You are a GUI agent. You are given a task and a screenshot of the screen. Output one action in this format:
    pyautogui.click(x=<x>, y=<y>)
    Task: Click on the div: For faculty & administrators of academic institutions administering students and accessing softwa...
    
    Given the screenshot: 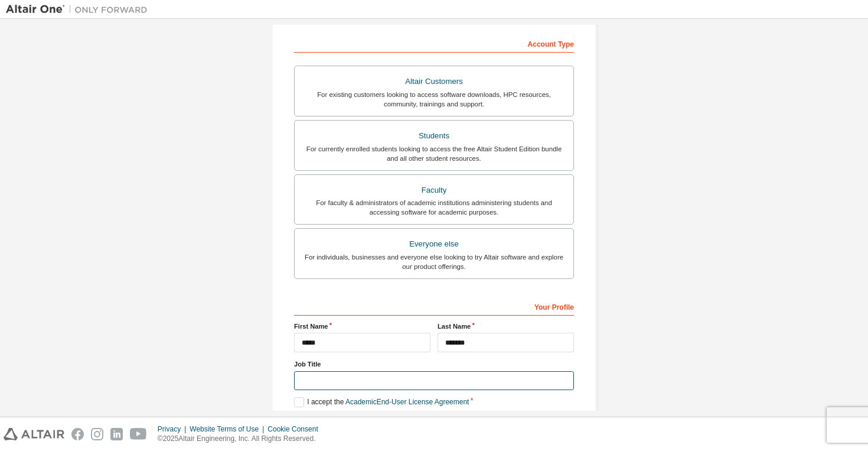 What is the action you would take?
    pyautogui.click(x=434, y=208)
    